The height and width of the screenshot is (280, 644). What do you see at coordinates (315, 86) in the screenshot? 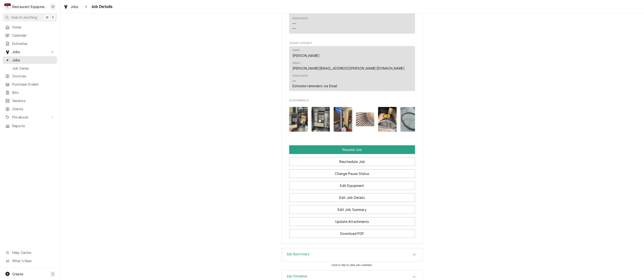
I see `div: Estimate reminders via Email` at bounding box center [315, 86].